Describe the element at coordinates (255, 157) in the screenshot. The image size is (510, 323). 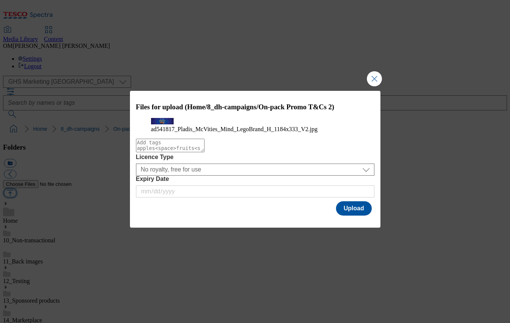
I see `label: Licence Type` at that location.